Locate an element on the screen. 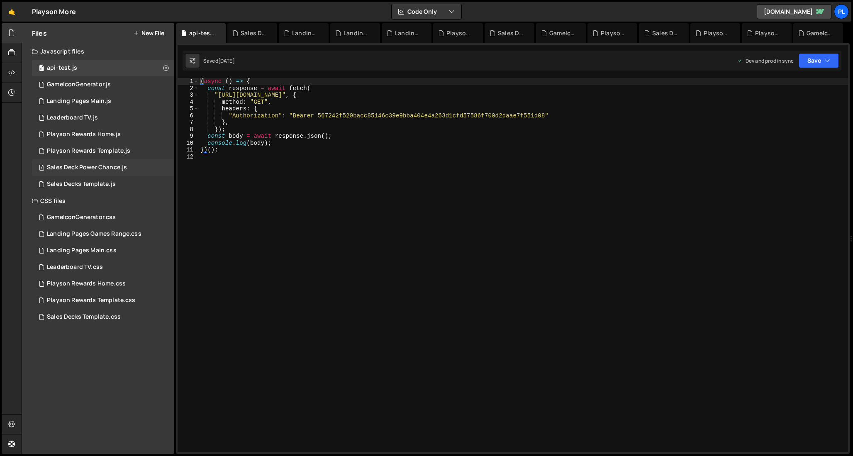  h2: Files is located at coordinates (39, 33).